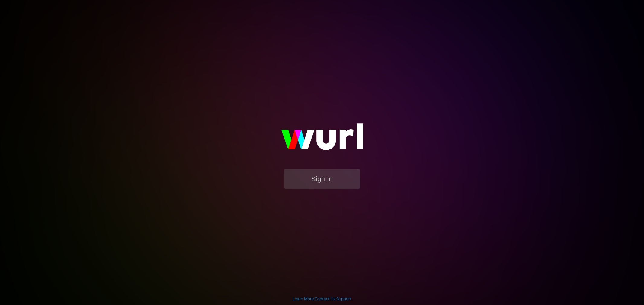 The image size is (644, 305). What do you see at coordinates (325, 299) in the screenshot?
I see `a: Contact Us` at bounding box center [325, 299].